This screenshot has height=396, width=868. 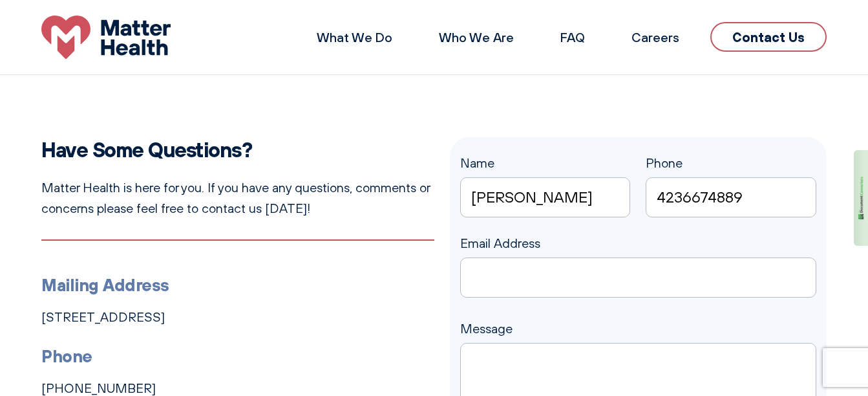 I want to click on input: Name, so click(x=545, y=198).